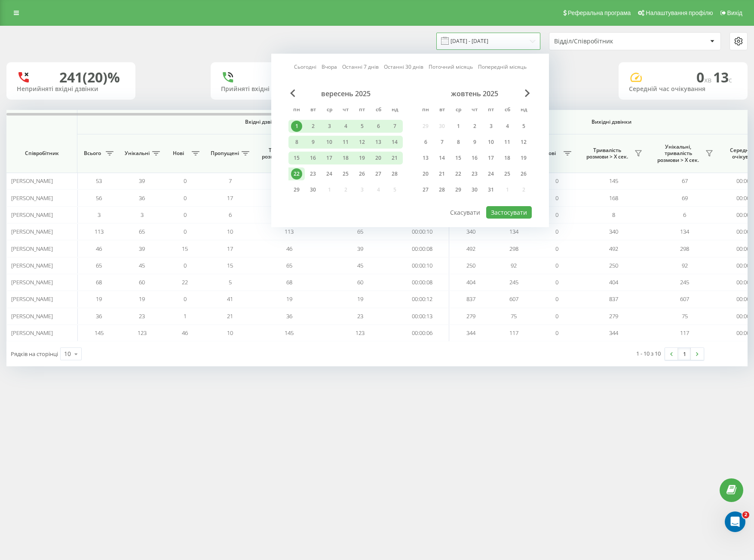  I want to click on div: ср 17 вер 2025 р., so click(329, 158).